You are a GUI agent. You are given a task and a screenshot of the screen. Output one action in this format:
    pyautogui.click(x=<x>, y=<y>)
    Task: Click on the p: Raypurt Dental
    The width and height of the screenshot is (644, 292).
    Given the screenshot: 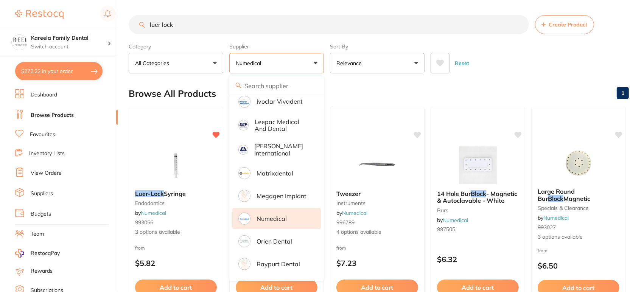 What is the action you would take?
    pyautogui.click(x=278, y=264)
    